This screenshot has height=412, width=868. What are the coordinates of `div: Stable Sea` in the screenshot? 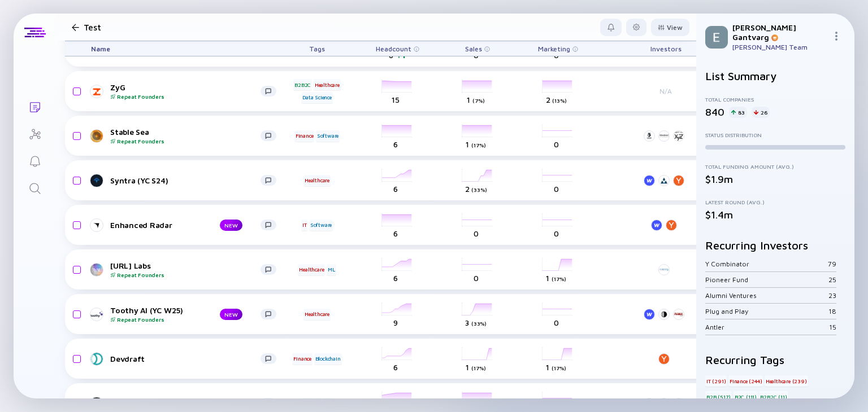 It's located at (185, 135).